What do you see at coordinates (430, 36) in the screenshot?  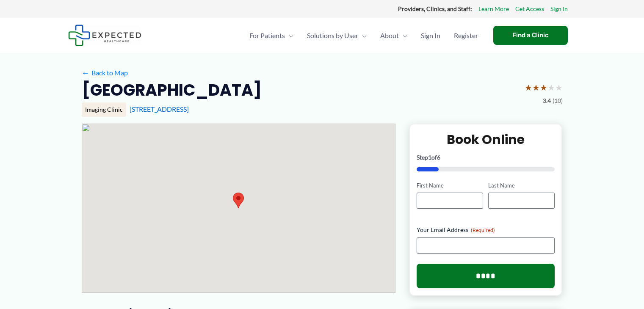 I see `span: Sign In` at bounding box center [430, 36].